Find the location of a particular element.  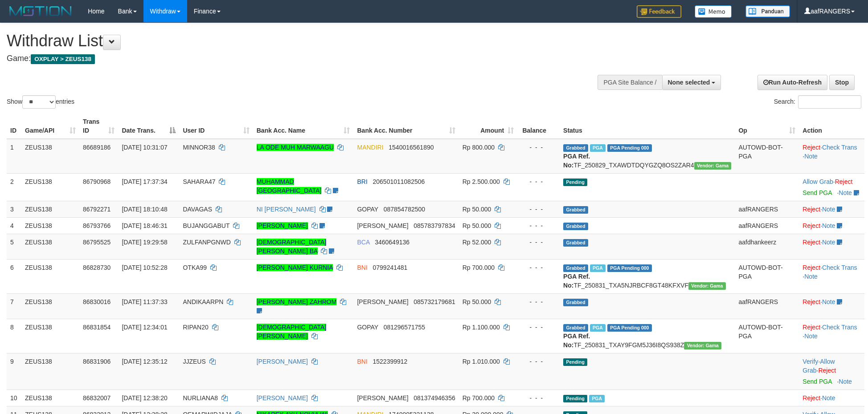

span: SAHARA47 is located at coordinates (199, 182).